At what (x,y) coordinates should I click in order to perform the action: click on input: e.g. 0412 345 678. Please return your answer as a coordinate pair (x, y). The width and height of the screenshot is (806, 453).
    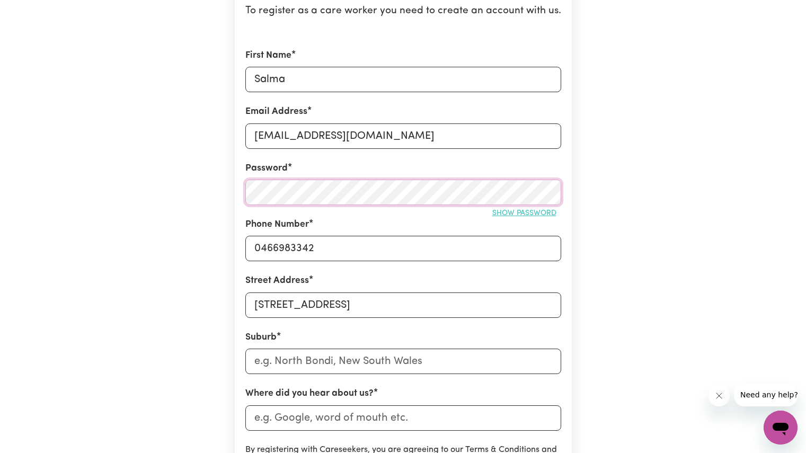
    Looking at the image, I should click on (404, 249).